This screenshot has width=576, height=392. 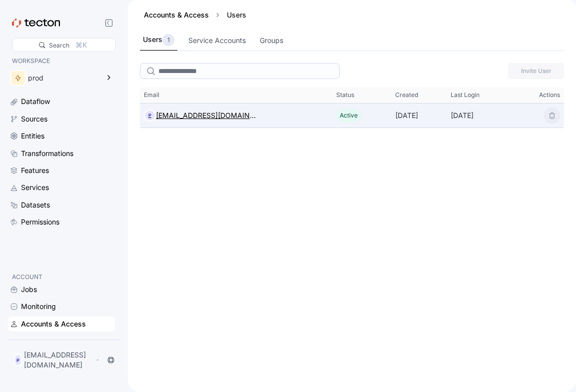 I want to click on a: Jobs, so click(x=62, y=290).